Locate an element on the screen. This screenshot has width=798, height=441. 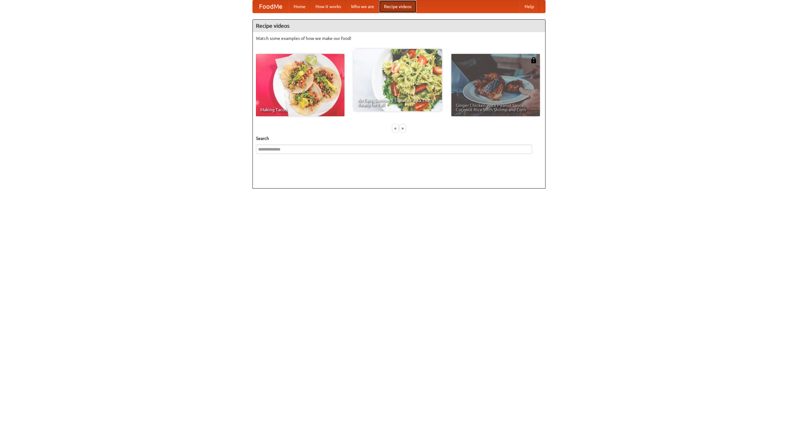
span: Making Tacos is located at coordinates (300, 110).